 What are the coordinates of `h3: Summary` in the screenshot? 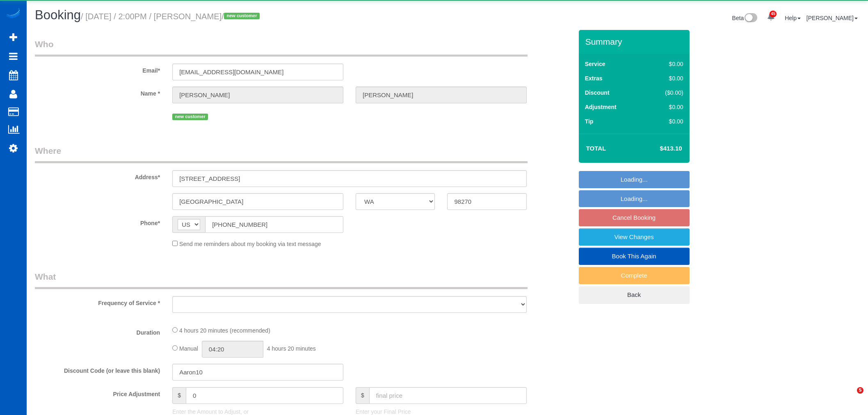 It's located at (636, 42).